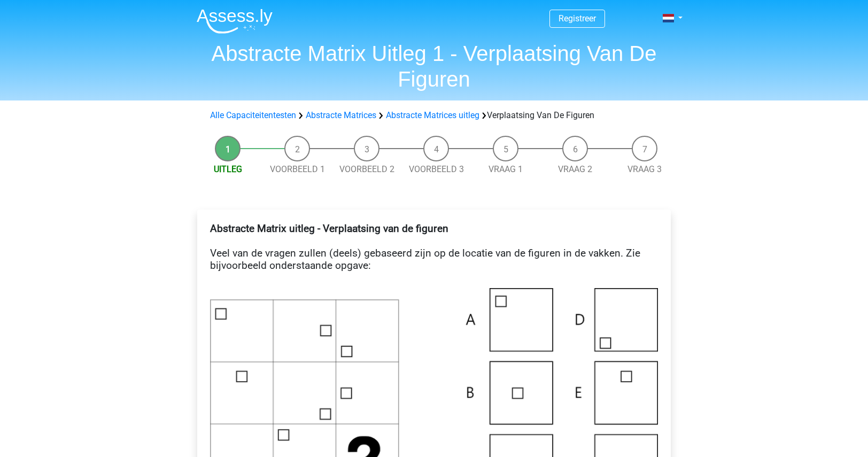 The image size is (868, 457). What do you see at coordinates (432, 115) in the screenshot?
I see `a: Abstracte Matrices uitleg` at bounding box center [432, 115].